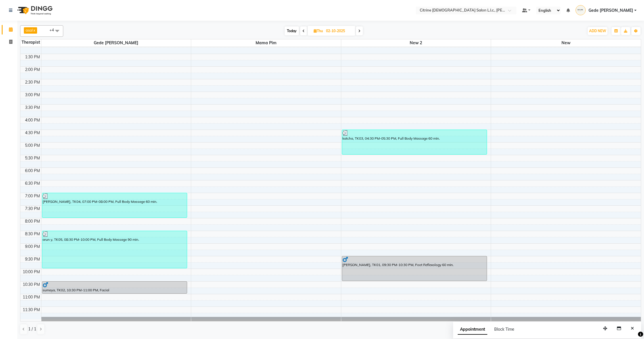  Describe the element at coordinates (32, 82) in the screenshot. I see `div: 2:30 PM` at that location.